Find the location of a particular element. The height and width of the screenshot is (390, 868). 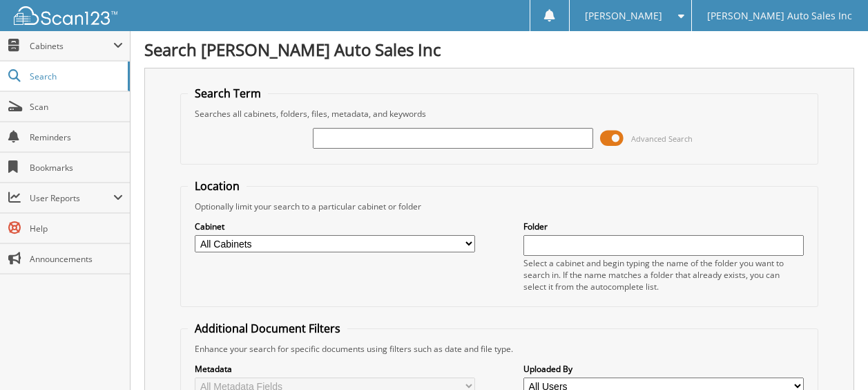

span: Scan is located at coordinates (76, 106).